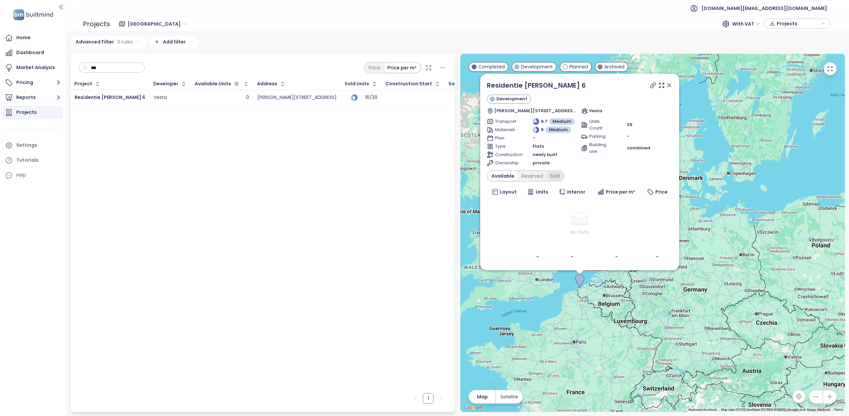  I want to click on button: Satelite, so click(510, 397).